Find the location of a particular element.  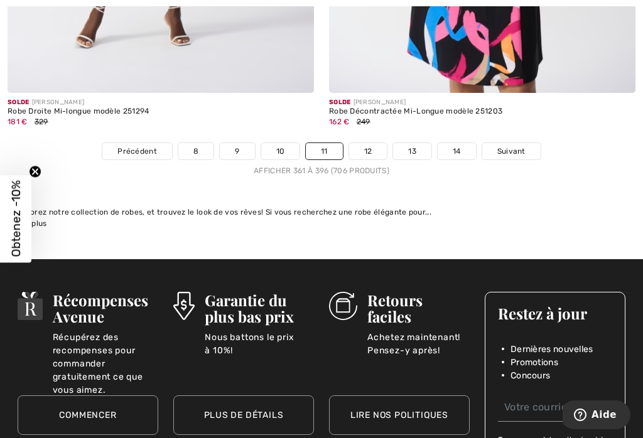

span: Concours is located at coordinates (530, 376).